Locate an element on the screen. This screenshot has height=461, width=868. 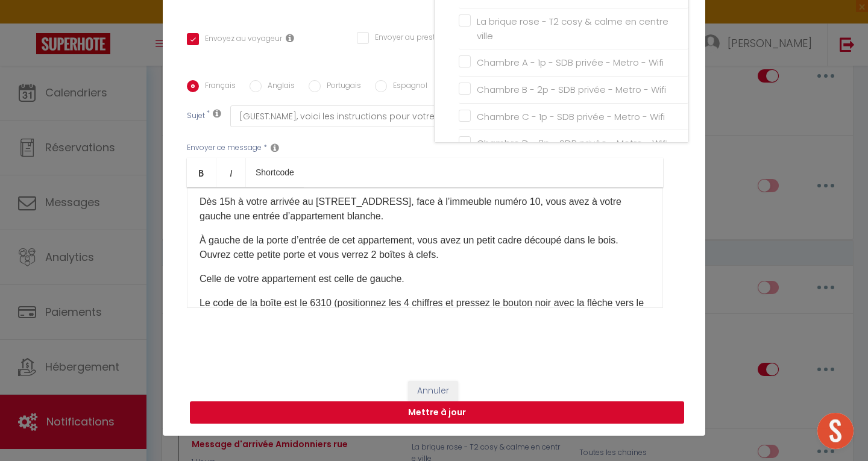
label: Sujet is located at coordinates (196, 116).